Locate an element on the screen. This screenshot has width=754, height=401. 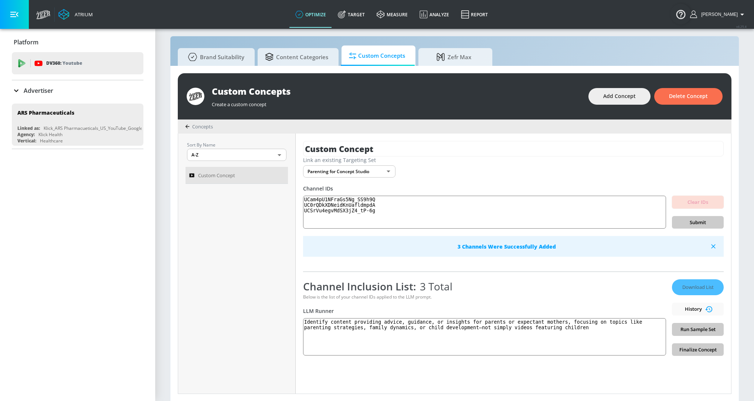
div: Agency: is located at coordinates (26, 134).